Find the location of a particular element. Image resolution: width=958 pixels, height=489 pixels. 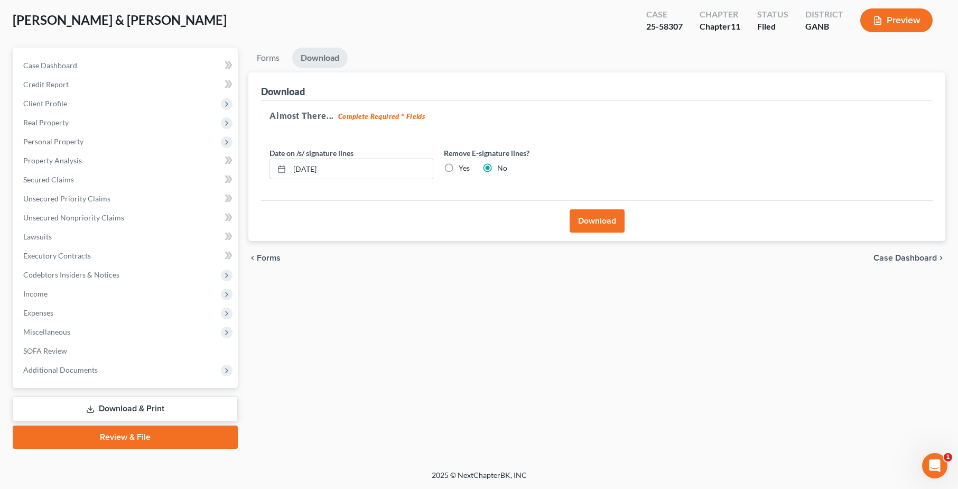

label: Date on /s/ signature lines is located at coordinates (311, 153).